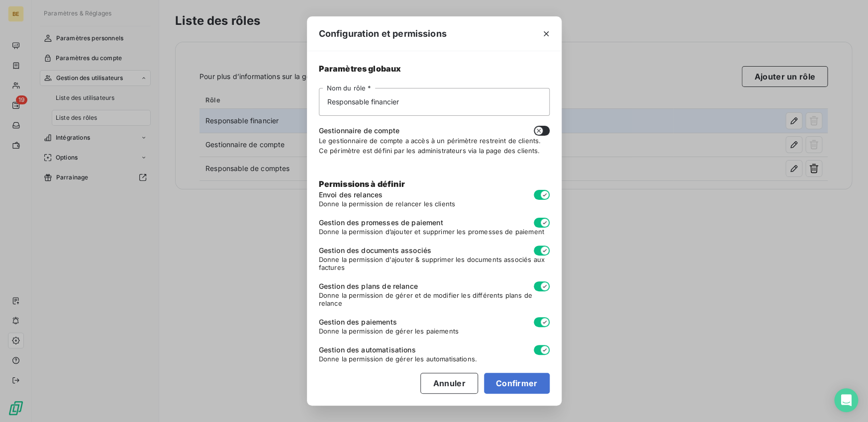 The width and height of the screenshot is (868, 422). Describe the element at coordinates (375, 251) in the screenshot. I see `span: Gestion des documents associés` at that location.